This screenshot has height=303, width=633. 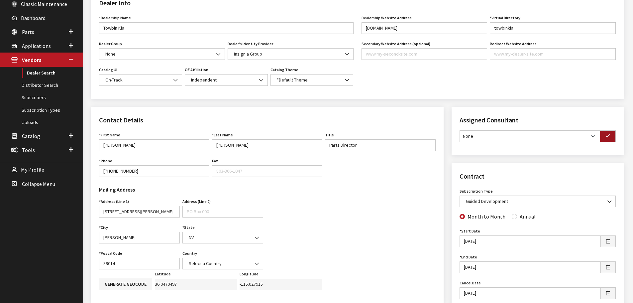 I want to click on label: First Name, so click(x=110, y=135).